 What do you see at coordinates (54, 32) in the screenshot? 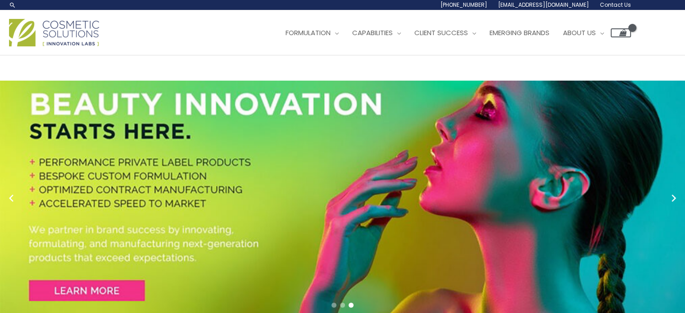
I see `img: Cosmetic Solutions Logo` at bounding box center [54, 32].